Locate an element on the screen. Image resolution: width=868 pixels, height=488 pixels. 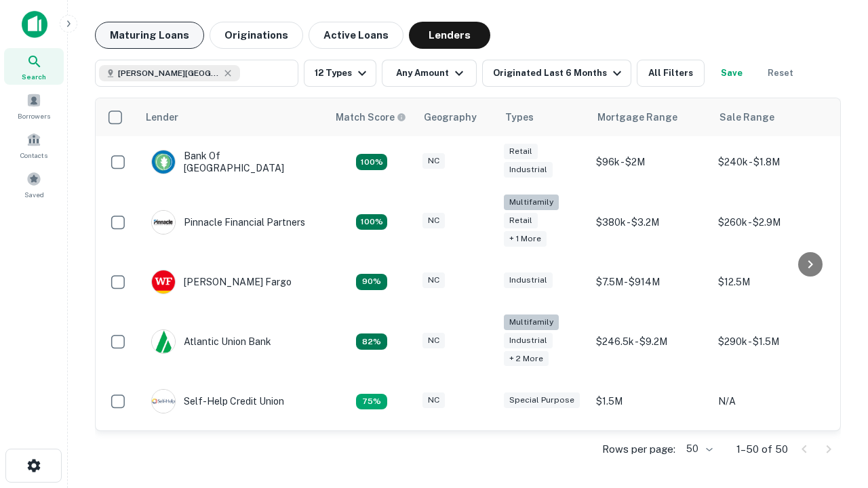
div: Geography is located at coordinates (451, 117).